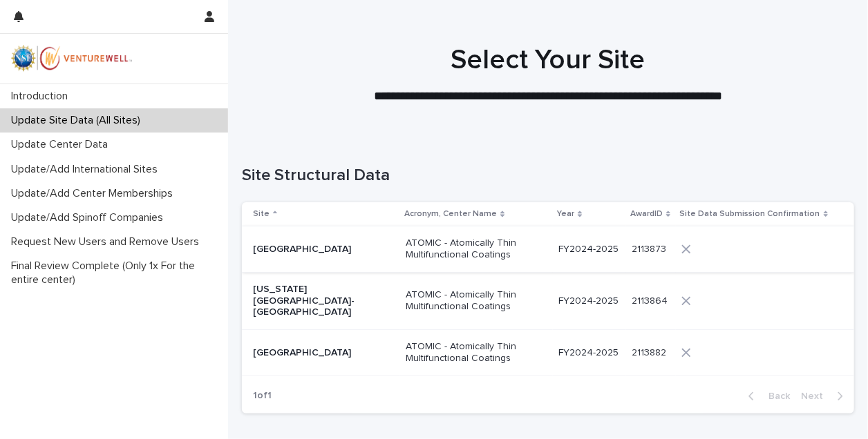 Image resolution: width=868 pixels, height=439 pixels. I want to click on p: Introduction, so click(42, 96).